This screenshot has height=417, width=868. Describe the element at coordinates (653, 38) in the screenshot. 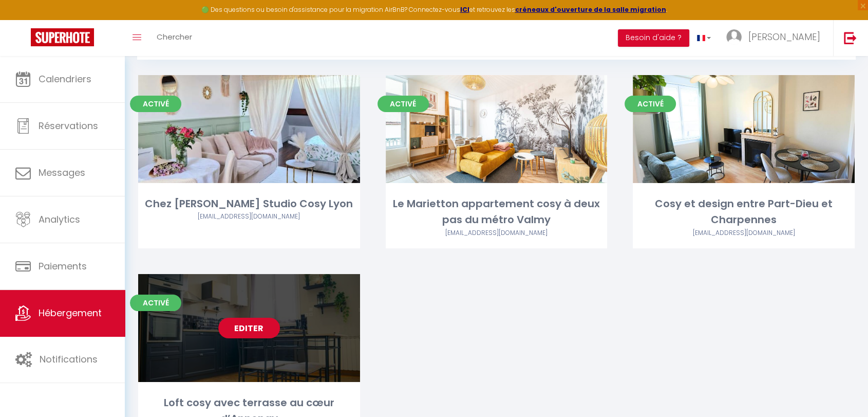

I see `button: Besoin d'aide ?` at that location.